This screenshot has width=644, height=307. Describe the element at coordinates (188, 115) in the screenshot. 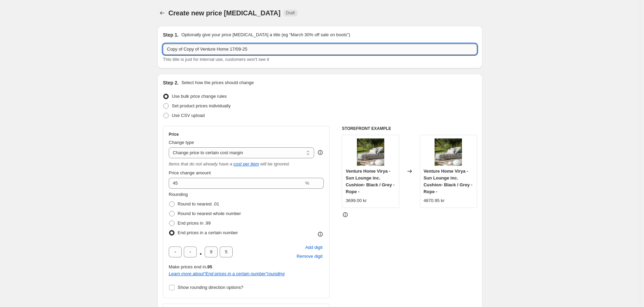

I see `span: Use CSV upload` at that location.